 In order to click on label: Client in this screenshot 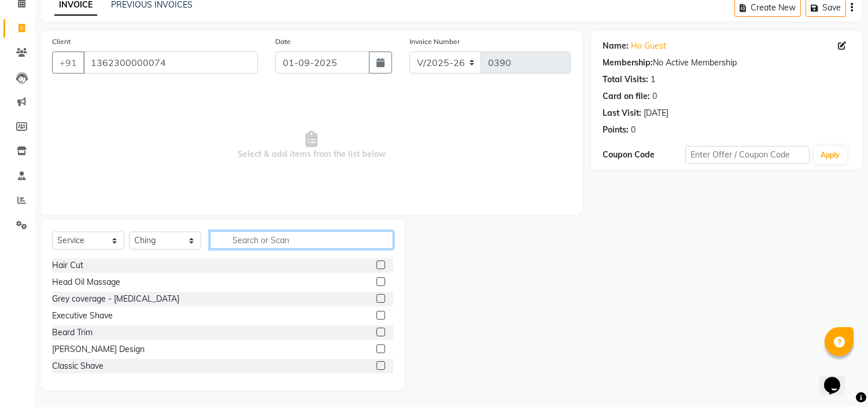, I will do `click(62, 42)`.